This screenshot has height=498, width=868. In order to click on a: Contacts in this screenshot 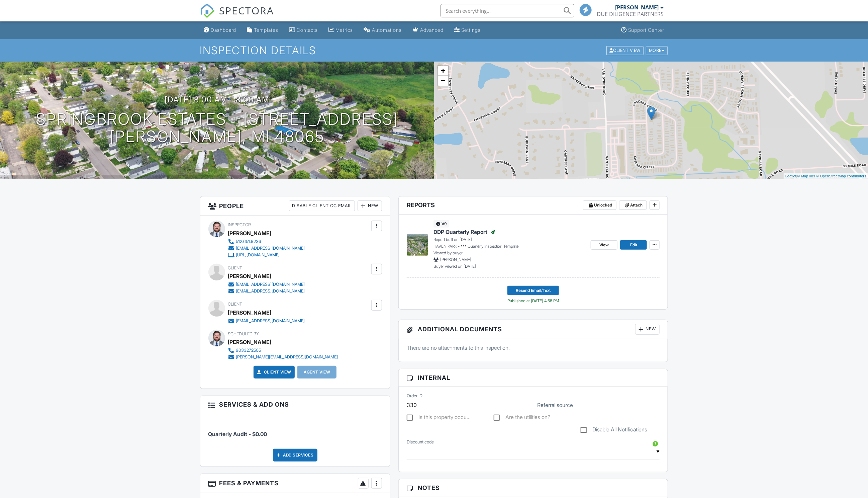, I will do `click(304, 30)`.